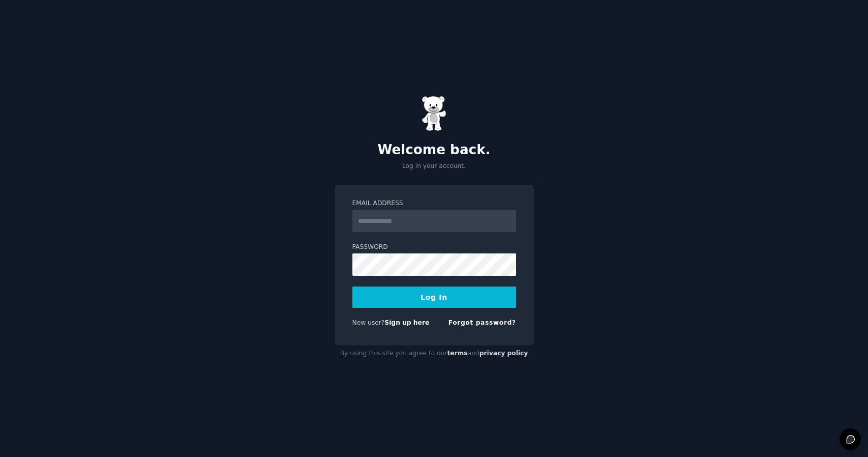 This screenshot has width=868, height=457. What do you see at coordinates (434, 354) in the screenshot?
I see `div: By using this site you agree to our and` at bounding box center [434, 354].